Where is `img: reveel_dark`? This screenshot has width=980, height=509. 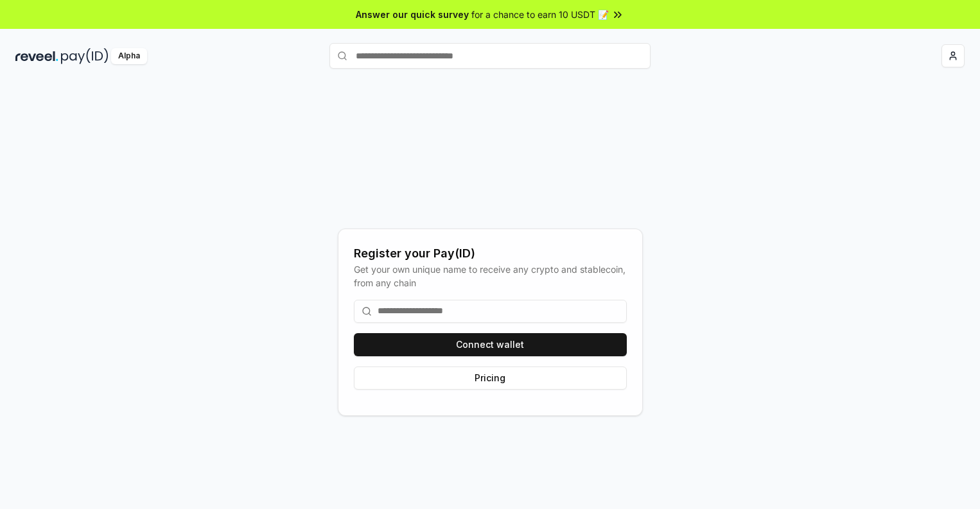
img: reveel_dark is located at coordinates (36, 56).